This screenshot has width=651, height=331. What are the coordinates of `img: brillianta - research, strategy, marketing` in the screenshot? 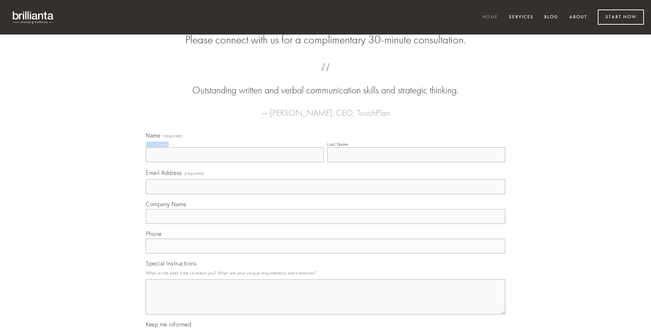 It's located at (33, 17).